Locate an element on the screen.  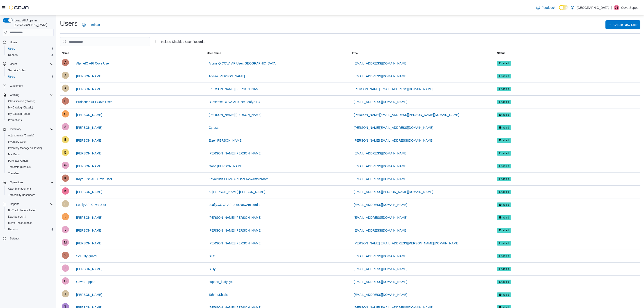
span: My Catalog (Beta) is located at coordinates (19, 114).